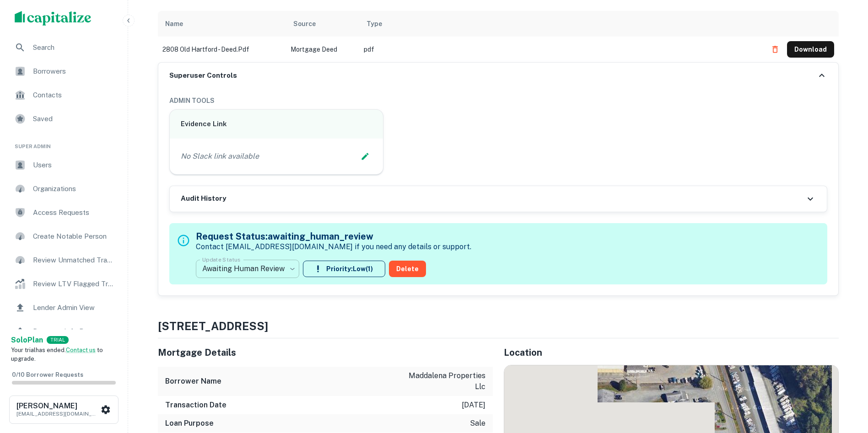  I want to click on img: capitalize-logo.png, so click(53, 19).